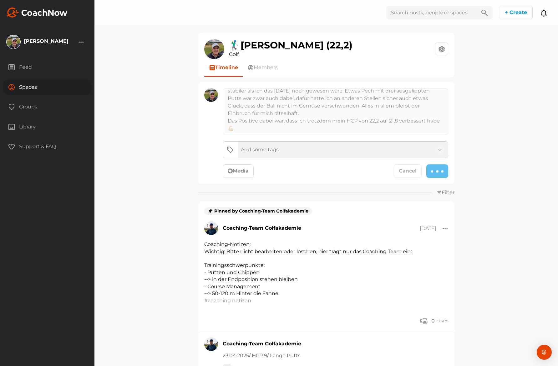 This screenshot has height=366, width=558. Describe the element at coordinates (47, 89) in the screenshot. I see `a: Spaces` at that location.